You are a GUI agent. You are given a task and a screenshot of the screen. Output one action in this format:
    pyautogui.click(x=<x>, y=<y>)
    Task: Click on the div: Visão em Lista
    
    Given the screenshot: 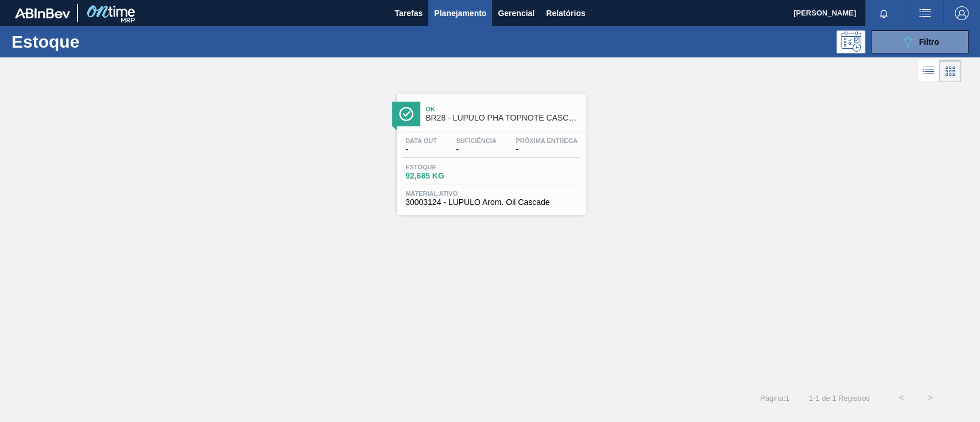 What is the action you would take?
    pyautogui.click(x=929, y=71)
    